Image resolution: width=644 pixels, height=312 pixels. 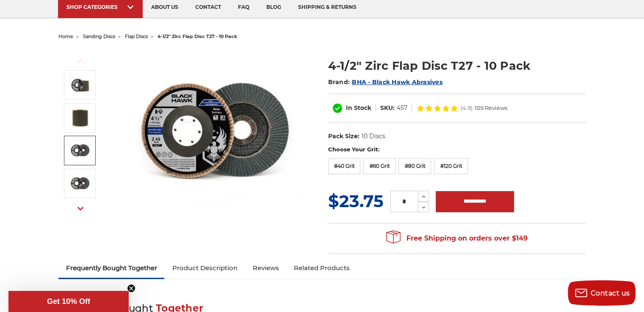 I want to click on span: 105 Reviews, so click(x=491, y=108).